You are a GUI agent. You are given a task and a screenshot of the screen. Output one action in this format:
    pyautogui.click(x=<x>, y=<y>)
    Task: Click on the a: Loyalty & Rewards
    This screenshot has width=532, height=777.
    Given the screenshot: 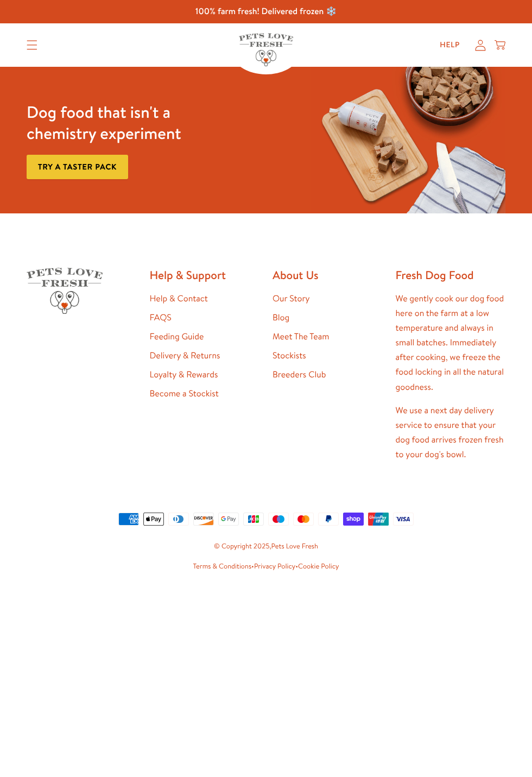 What is the action you would take?
    pyautogui.click(x=184, y=375)
    